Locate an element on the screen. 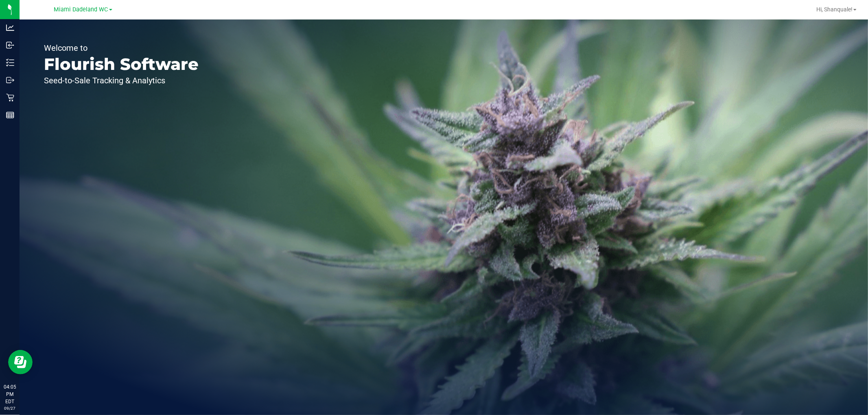 This screenshot has height=415, width=868. inline-svg: Analytics is located at coordinates (10, 28).